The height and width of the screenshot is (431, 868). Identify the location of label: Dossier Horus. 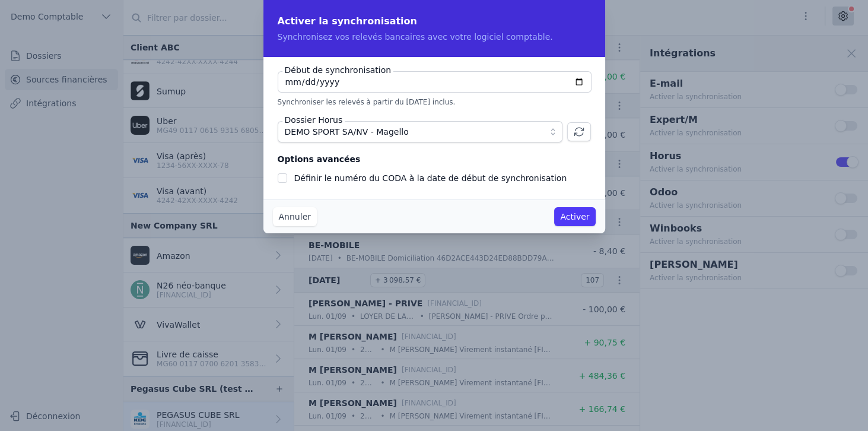
(314, 120).